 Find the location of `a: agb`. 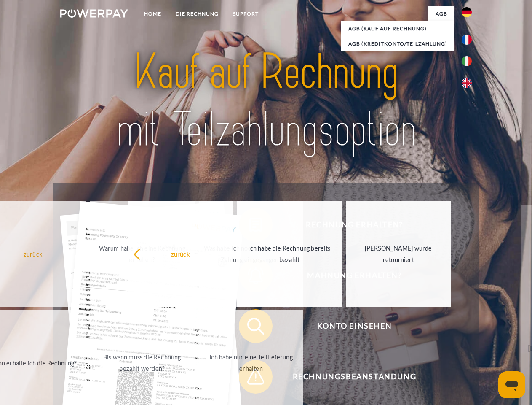

a: agb is located at coordinates (441, 14).